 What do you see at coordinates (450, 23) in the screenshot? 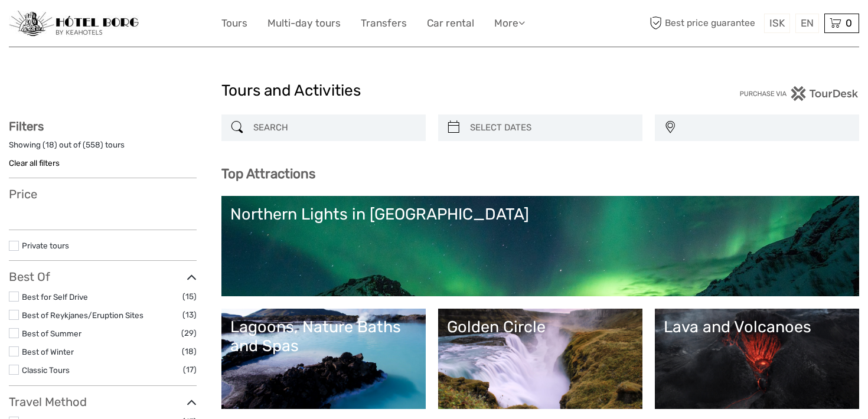
I see `a: Car rental` at bounding box center [450, 23].